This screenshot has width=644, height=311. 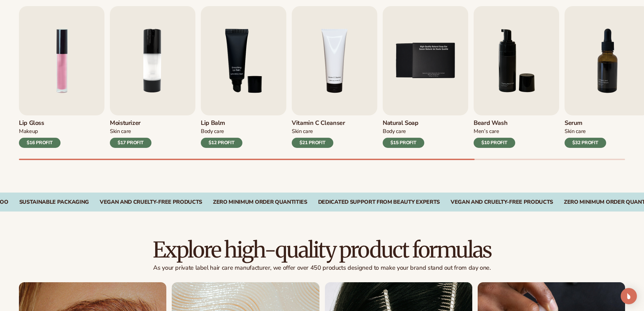 I want to click on div: $10 PROFIT, so click(x=494, y=143).